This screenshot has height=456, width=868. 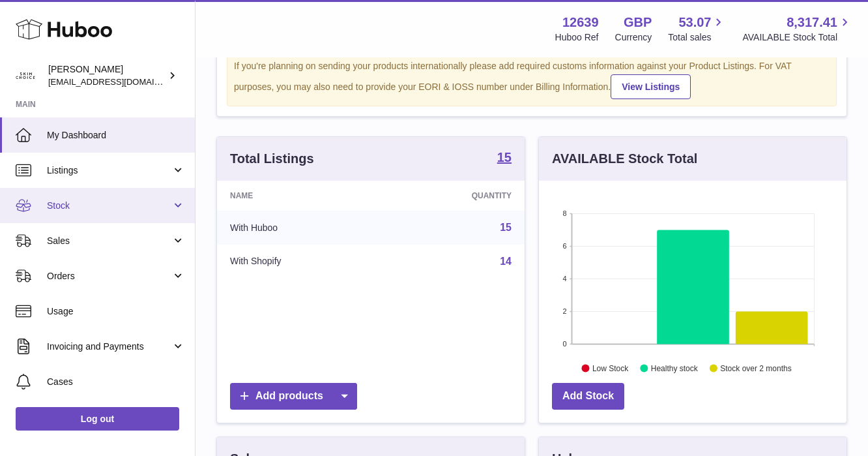 What do you see at coordinates (97, 419) in the screenshot?
I see `a: Log out` at bounding box center [97, 419].